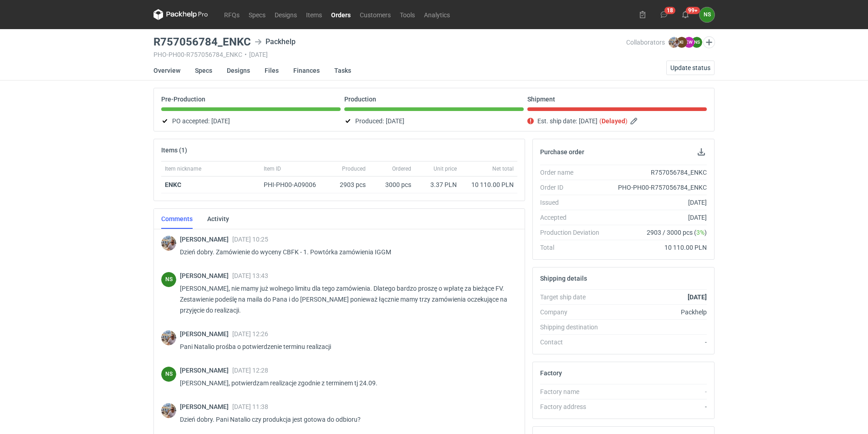 This screenshot has height=434, width=868. I want to click on strong: ENKC, so click(173, 185).